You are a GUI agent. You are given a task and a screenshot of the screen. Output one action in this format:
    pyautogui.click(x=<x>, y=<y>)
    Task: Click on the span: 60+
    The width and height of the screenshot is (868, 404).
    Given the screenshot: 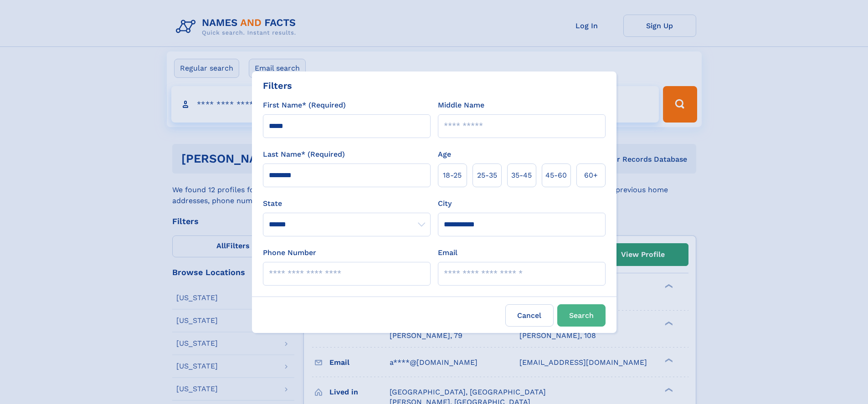 What is the action you would take?
    pyautogui.click(x=591, y=175)
    